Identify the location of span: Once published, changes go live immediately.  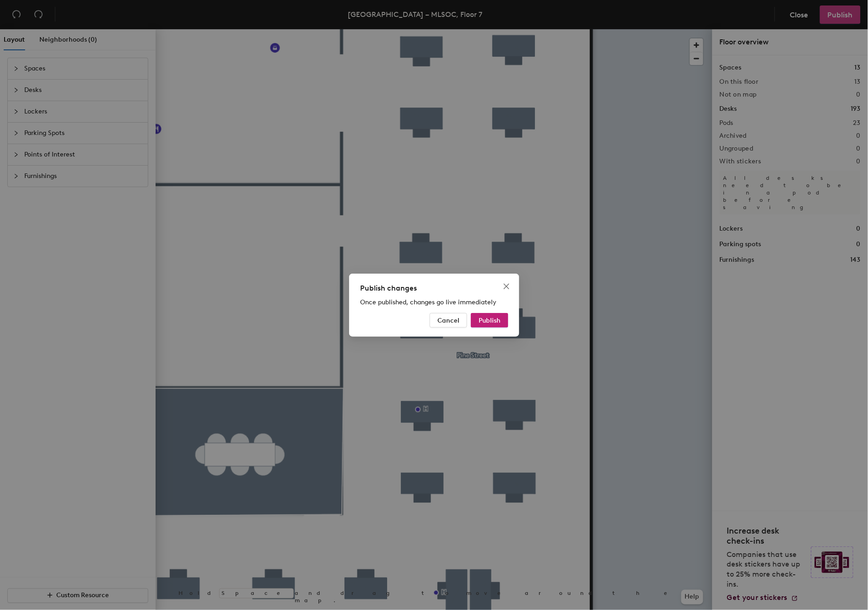
(428, 302).